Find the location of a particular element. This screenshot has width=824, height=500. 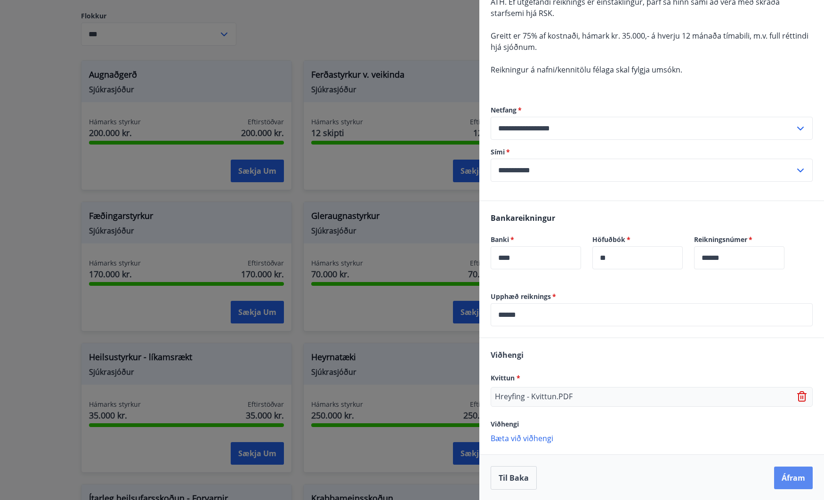

label: Reikningsnúmer is located at coordinates (739, 240).